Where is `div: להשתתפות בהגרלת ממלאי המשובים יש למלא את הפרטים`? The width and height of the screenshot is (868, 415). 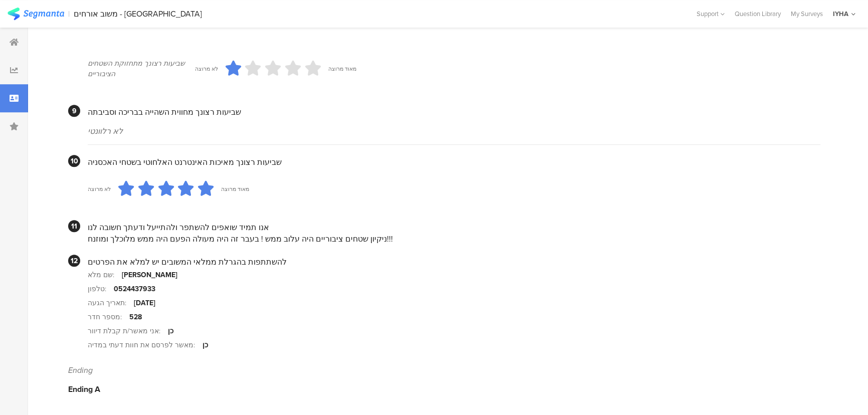
div: להשתתפות בהגרלת ממלאי המשובים יש למלא את הפרטים is located at coordinates (454, 262).